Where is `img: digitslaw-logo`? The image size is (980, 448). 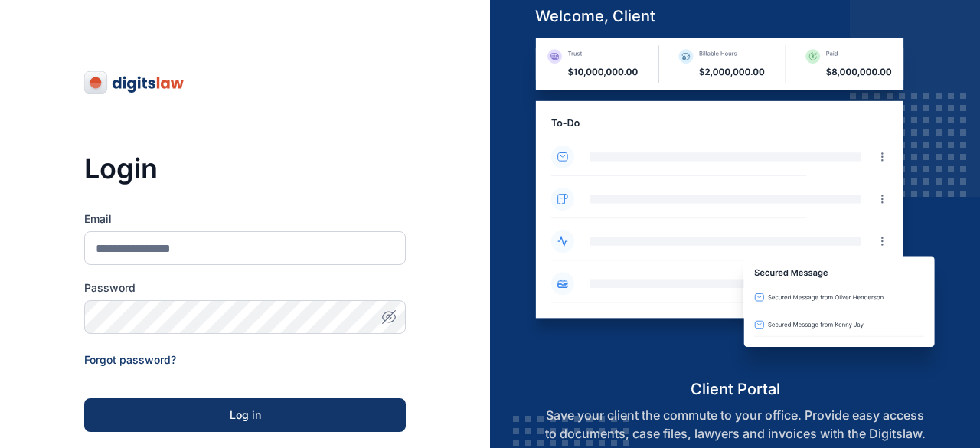
img: digitslaw-logo is located at coordinates (135, 83).